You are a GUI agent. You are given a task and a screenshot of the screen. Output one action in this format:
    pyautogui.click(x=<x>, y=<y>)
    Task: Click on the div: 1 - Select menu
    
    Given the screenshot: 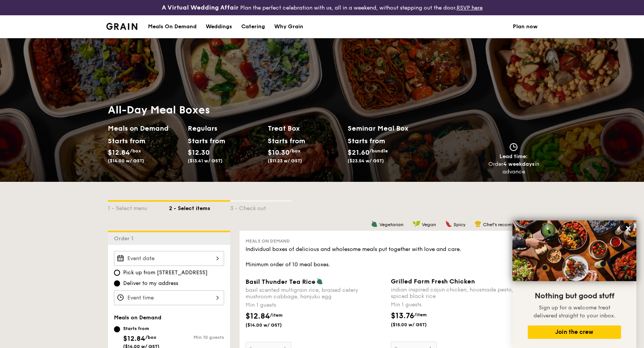 What is the action you would take?
    pyautogui.click(x=138, y=207)
    